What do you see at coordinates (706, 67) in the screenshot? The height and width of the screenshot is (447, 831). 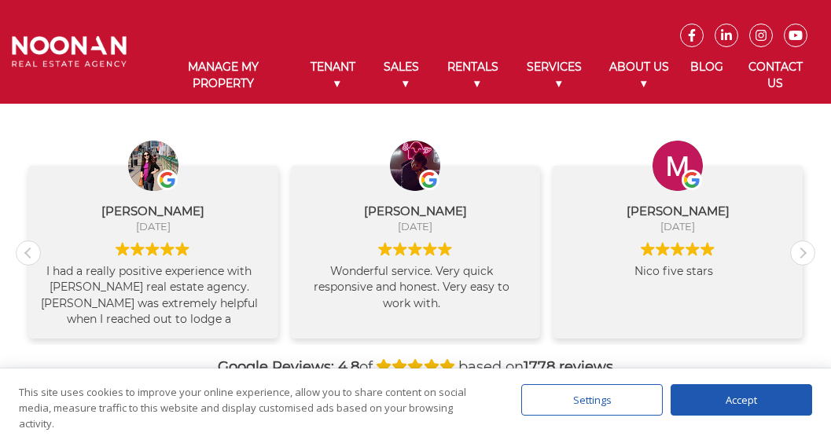 I see `a: Blog` at bounding box center [706, 67].